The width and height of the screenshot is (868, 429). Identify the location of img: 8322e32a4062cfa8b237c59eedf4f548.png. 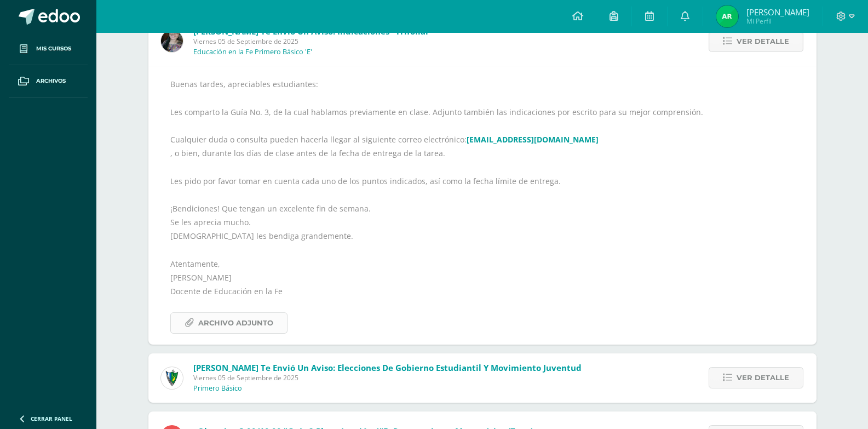
(172, 41).